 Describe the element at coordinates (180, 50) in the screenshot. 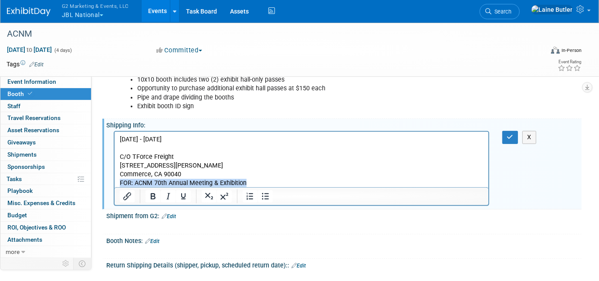

I see `button: Committed` at that location.